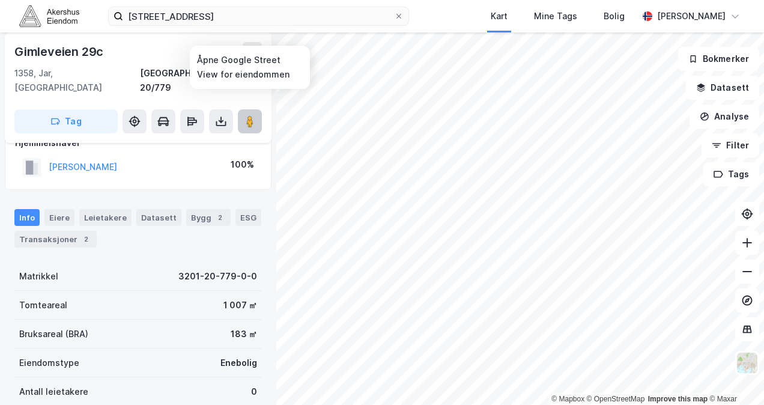 The image size is (764, 405). What do you see at coordinates (105, 217) in the screenshot?
I see `div: Leietakere` at bounding box center [105, 217].